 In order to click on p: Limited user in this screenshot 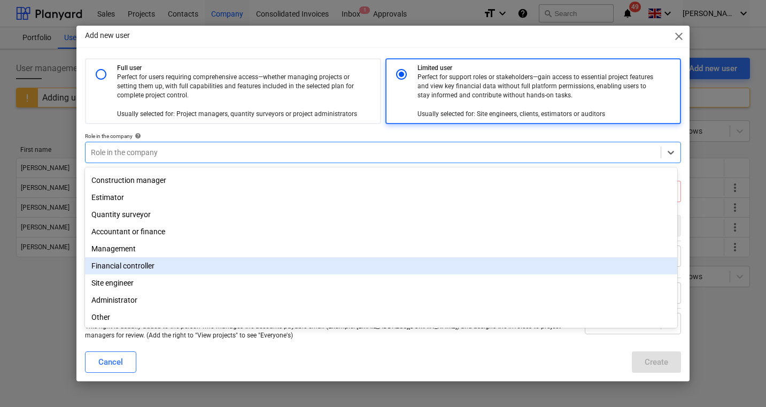, I will do `click(546, 68)`.